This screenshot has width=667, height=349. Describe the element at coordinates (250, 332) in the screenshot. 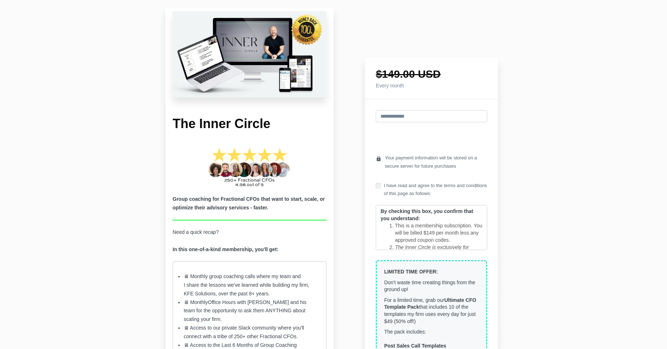

I see `li: 🖥 Access to our private Slack community where you'll connect with a tribe of 250+ other Fractiona...` at that location.